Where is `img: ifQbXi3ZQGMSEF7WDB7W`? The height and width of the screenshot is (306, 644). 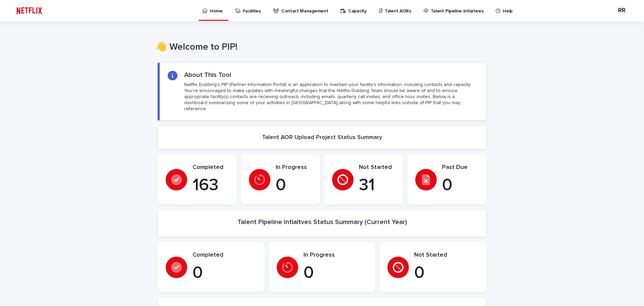
img: ifQbXi3ZQGMSEF7WDB7W is located at coordinates (29, 10).